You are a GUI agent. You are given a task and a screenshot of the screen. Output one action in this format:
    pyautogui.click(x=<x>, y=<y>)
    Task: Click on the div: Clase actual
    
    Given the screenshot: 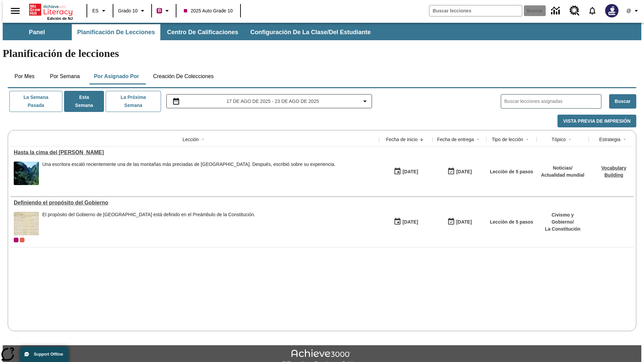 What is the action you would take?
    pyautogui.click(x=16, y=240)
    